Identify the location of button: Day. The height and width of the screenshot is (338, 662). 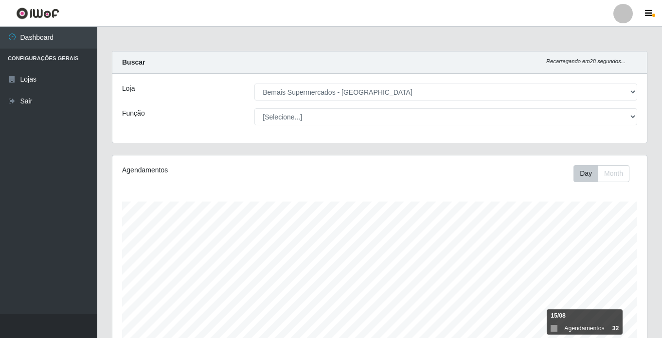
(585, 174).